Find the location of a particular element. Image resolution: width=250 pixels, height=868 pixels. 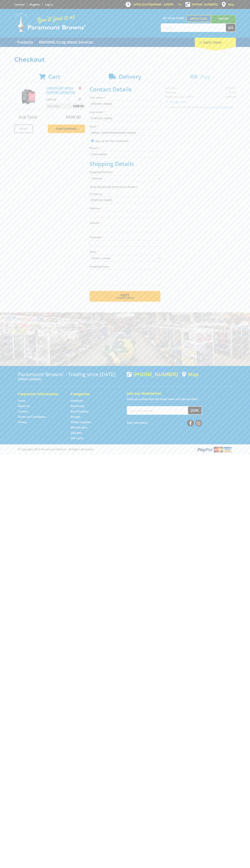

span: 8:00am - 5:00pm is located at coordinates (163, 4).